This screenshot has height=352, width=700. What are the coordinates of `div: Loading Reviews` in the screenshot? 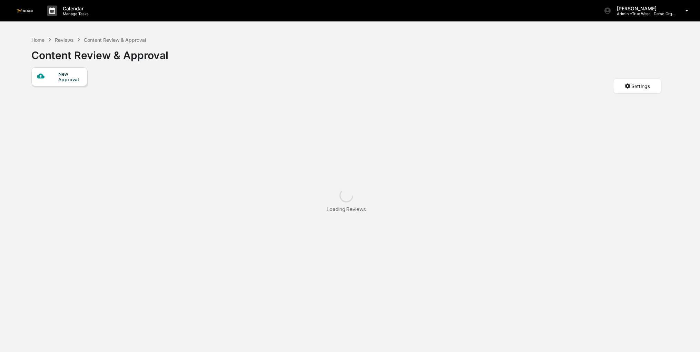 It's located at (347, 209).